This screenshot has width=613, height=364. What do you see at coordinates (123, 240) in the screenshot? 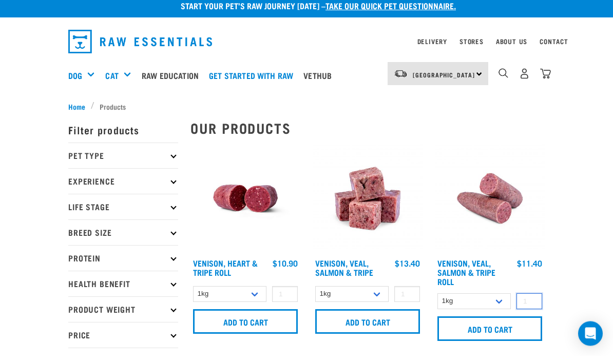
I see `p: Breed Size` at bounding box center [123, 240].